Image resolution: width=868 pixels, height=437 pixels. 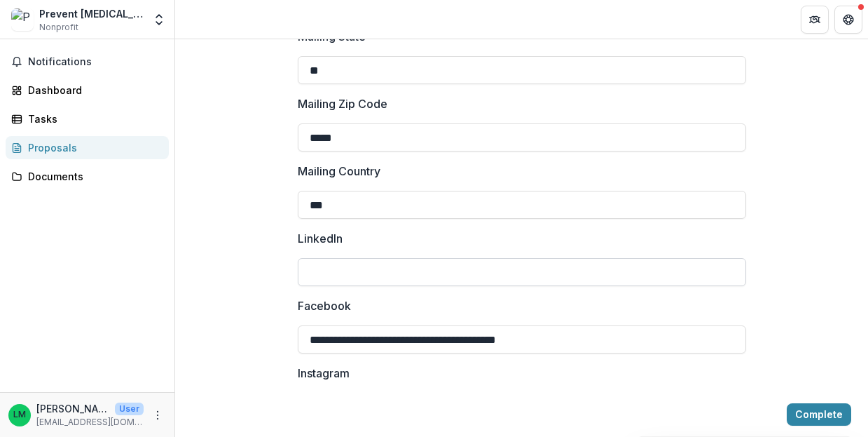 I want to click on p: LinkedIn, so click(x=320, y=238).